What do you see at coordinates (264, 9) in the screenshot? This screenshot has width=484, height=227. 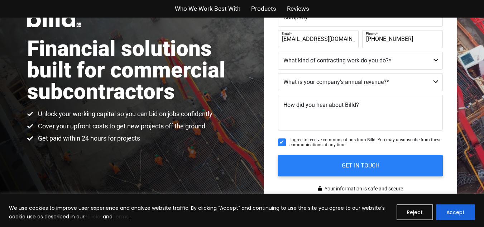 I see `span: Products` at bounding box center [264, 9].